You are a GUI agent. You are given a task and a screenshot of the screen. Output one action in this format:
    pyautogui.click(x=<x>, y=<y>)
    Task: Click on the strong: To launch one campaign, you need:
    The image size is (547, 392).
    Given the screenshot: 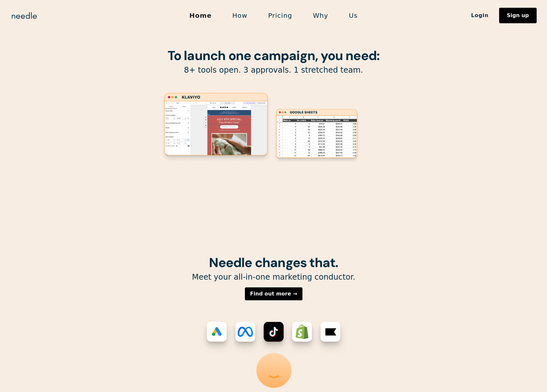 What is the action you would take?
    pyautogui.click(x=273, y=56)
    